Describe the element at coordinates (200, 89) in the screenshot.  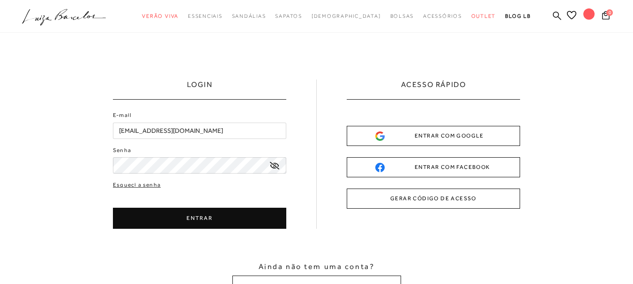
I see `h1: LOGIN` at that location.